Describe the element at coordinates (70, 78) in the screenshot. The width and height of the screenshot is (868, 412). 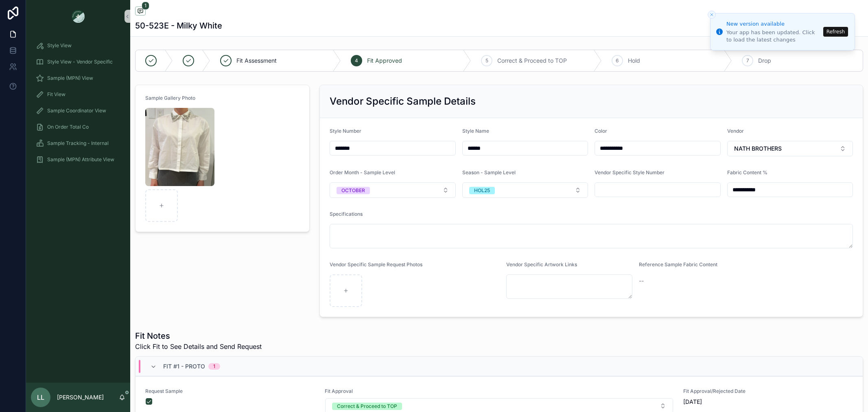
I see `span: Sample (MPN) View` at that location.